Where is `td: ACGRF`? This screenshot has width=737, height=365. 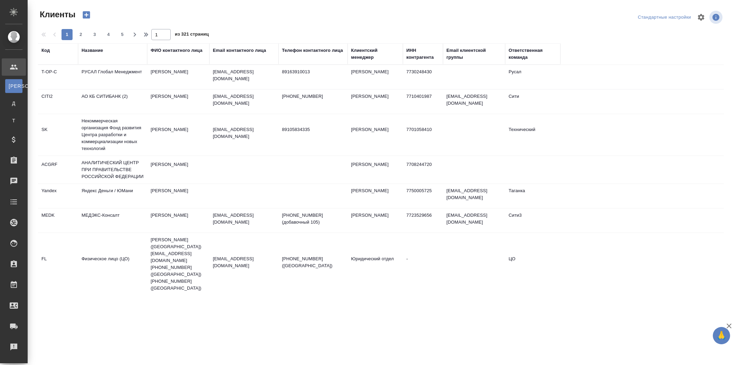
td: ACGRF is located at coordinates (58, 170).